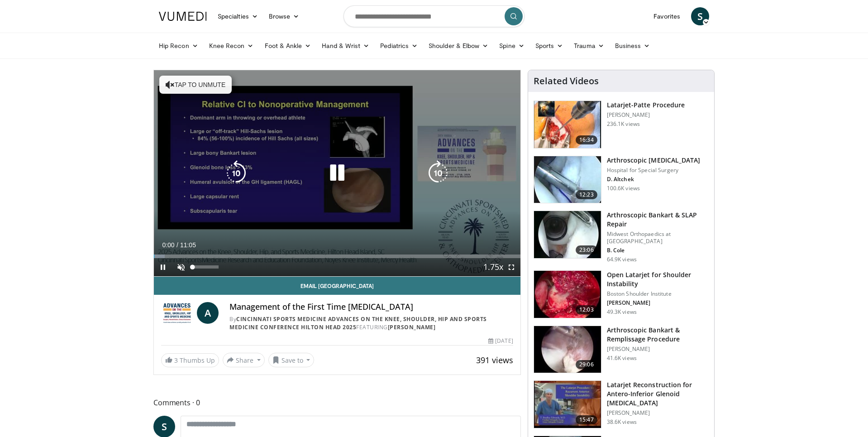  What do you see at coordinates (358, 323) in the screenshot?
I see `a: Cincinnati Sports Medicine Advances on the Knee, Shoulder, Hip and Sports Medicine Conference Hil...` at bounding box center [358, 323].